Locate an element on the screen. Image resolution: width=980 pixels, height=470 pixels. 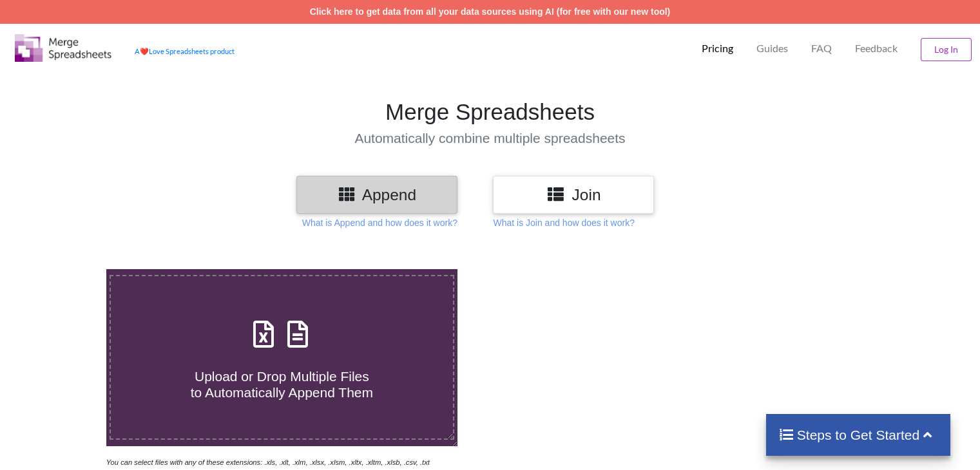
p: Pricing is located at coordinates (717, 48).